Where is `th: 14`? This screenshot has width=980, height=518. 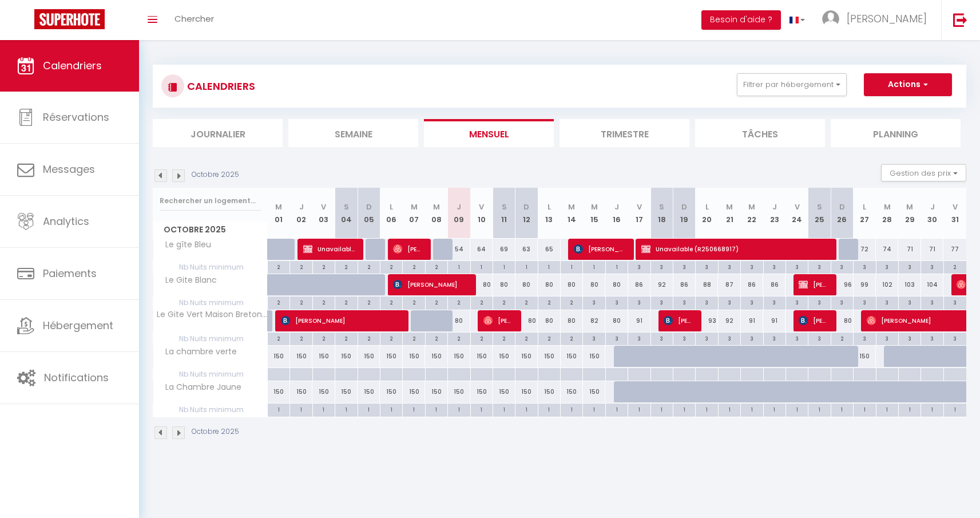 th: 14 is located at coordinates (572, 213).